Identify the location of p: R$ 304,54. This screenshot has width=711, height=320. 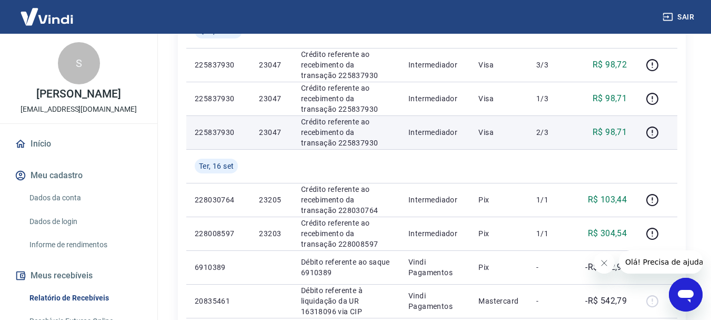
(607, 233).